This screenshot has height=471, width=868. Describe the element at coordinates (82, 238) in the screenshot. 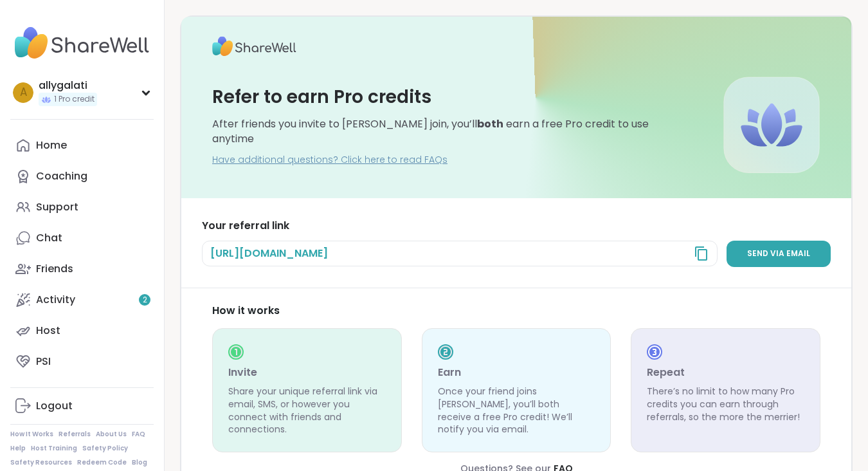

I see `a: Chat` at that location.